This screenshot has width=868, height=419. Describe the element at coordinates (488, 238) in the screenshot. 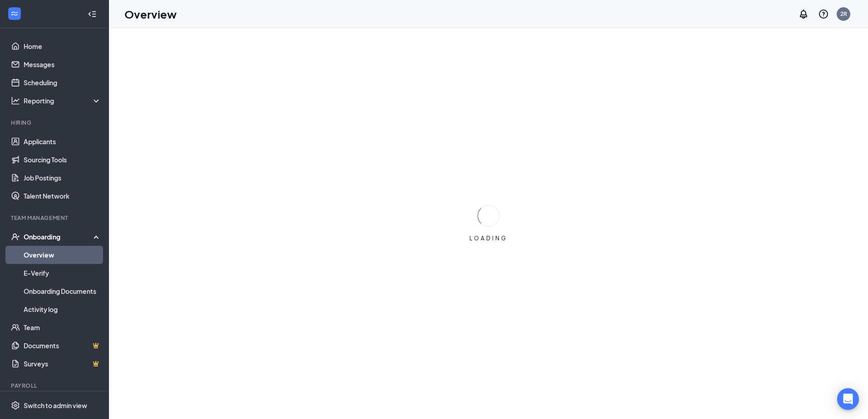

I see `div: LOADING` at that location.